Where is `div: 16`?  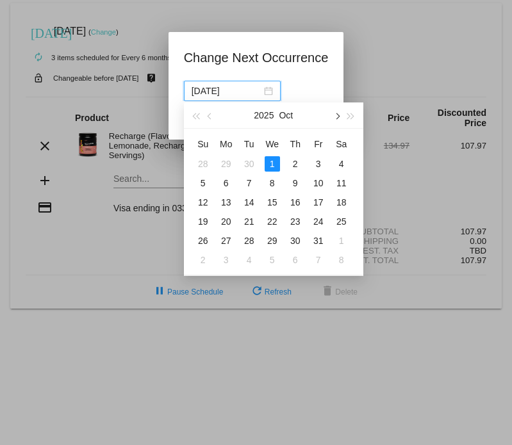 div: 16 is located at coordinates (295, 202).